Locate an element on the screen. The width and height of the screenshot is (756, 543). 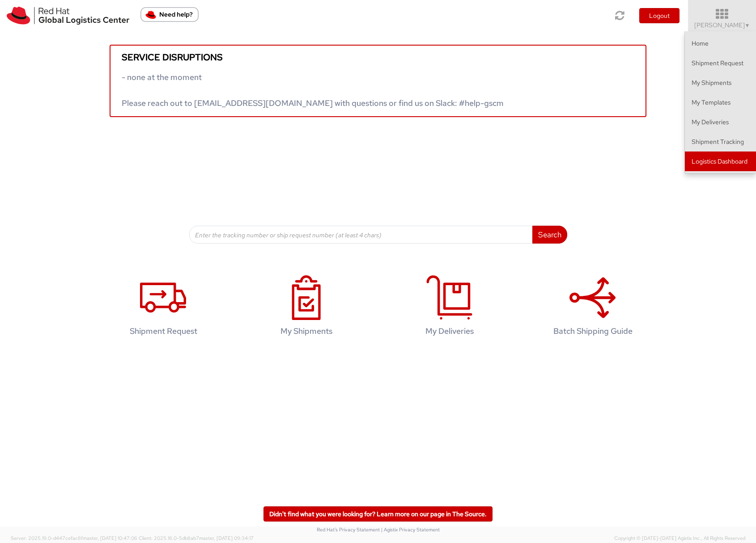
a: Red Hat's Privacy Statement is located at coordinates (348, 529).